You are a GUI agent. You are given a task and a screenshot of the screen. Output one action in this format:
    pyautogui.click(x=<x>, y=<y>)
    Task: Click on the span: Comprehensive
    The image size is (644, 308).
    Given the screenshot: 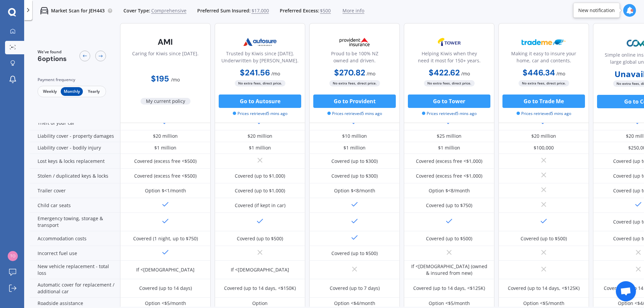 What is the action you would take?
    pyautogui.click(x=169, y=11)
    